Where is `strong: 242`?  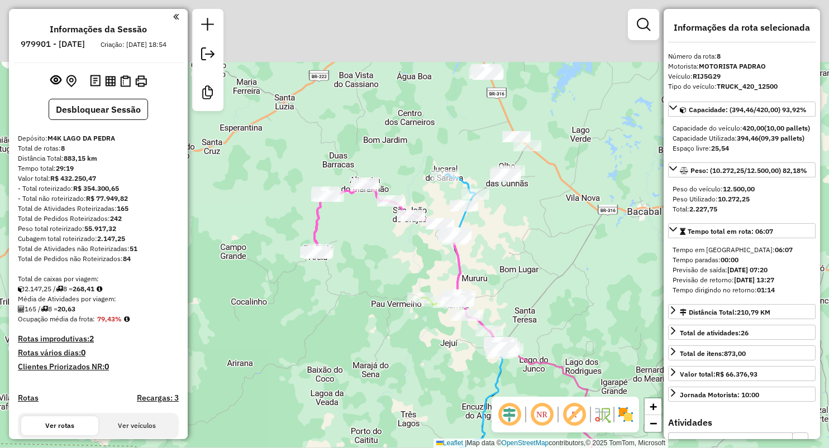
strong: 242 is located at coordinates (116, 218).